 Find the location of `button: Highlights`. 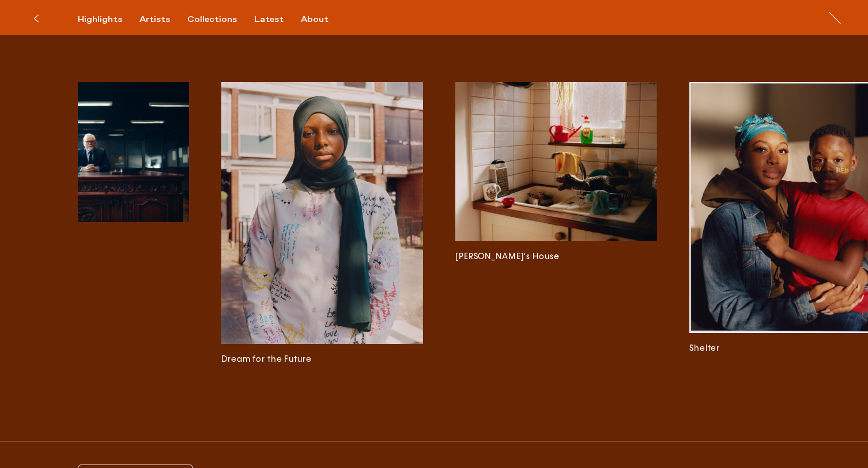

button: Highlights is located at coordinates (108, 20).